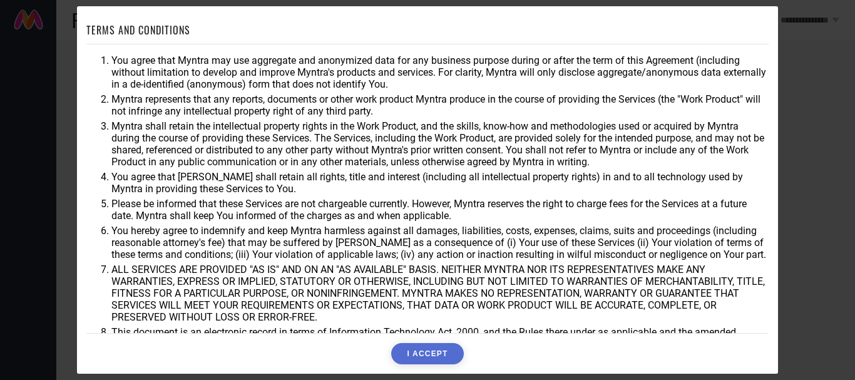 Image resolution: width=855 pixels, height=380 pixels. I want to click on li: Myntra represents that any reports, documents or other work product Myntra produce in the course ..., so click(440, 105).